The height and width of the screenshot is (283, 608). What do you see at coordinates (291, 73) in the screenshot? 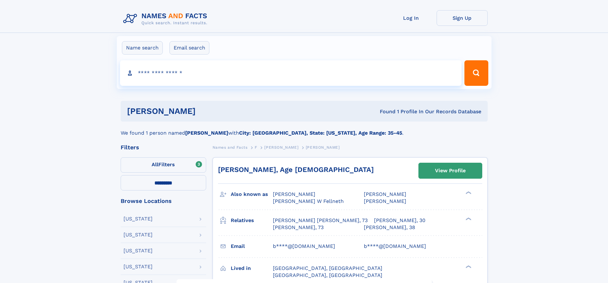
I see `input: search input` at bounding box center [291, 73].